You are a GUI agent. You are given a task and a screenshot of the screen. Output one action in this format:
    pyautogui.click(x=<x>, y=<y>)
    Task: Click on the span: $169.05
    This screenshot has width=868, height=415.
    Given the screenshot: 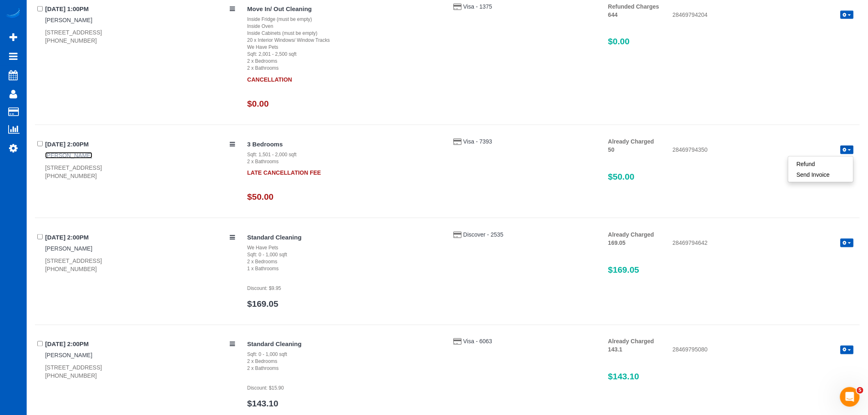 What is the action you would take?
    pyautogui.click(x=624, y=269)
    